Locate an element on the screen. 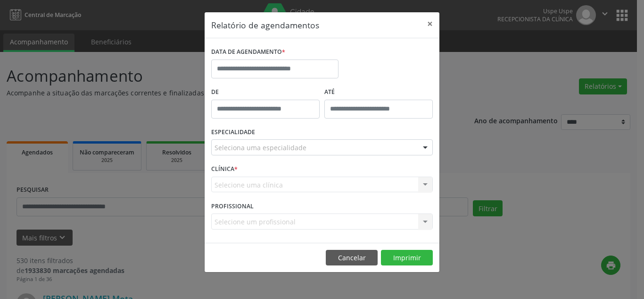 Image resolution: width=644 pixels, height=299 pixels. label: PROFISSIONAL is located at coordinates (233, 206).